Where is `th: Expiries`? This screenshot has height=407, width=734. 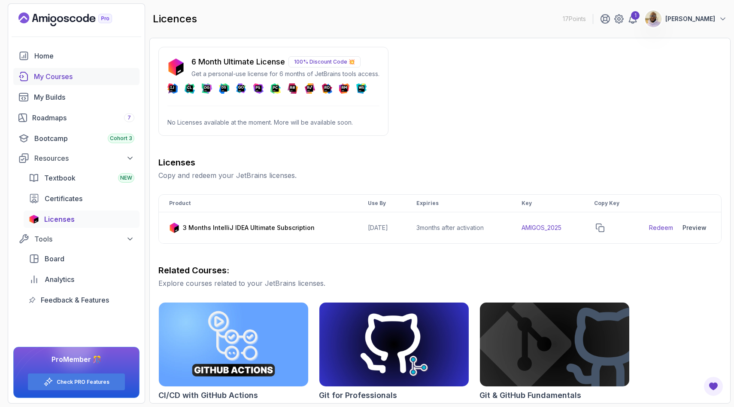
th: Expiries is located at coordinates (459, 203).